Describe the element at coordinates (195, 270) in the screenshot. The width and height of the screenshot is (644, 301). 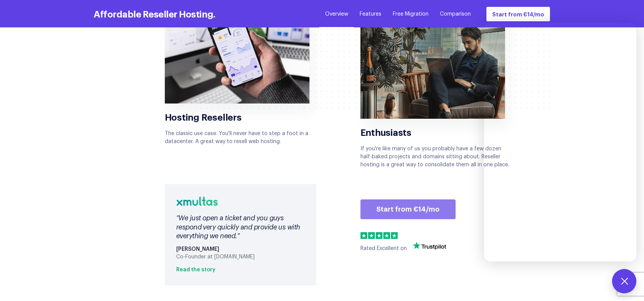
I see `a: Read the story` at that location.